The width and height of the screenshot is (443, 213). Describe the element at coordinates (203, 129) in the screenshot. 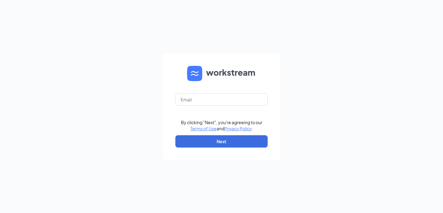

I see `a: Terms of Use` at that location.